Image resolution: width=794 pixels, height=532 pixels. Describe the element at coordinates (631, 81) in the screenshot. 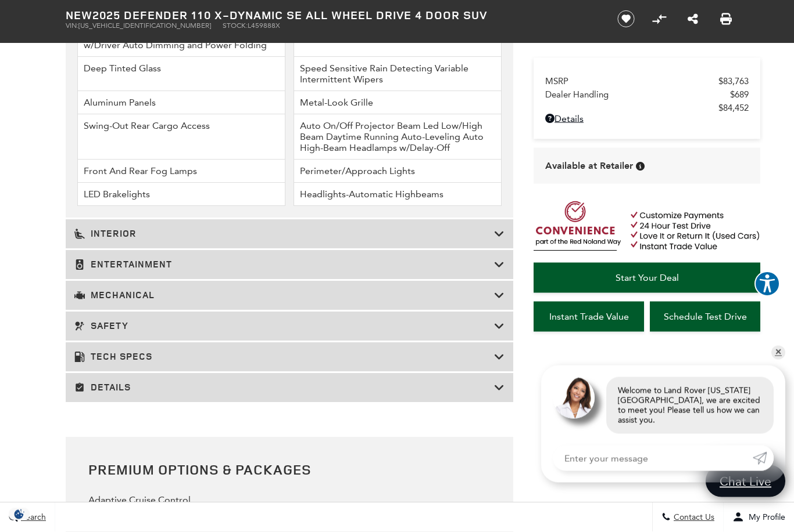

I see `span: MSRP` at that location.